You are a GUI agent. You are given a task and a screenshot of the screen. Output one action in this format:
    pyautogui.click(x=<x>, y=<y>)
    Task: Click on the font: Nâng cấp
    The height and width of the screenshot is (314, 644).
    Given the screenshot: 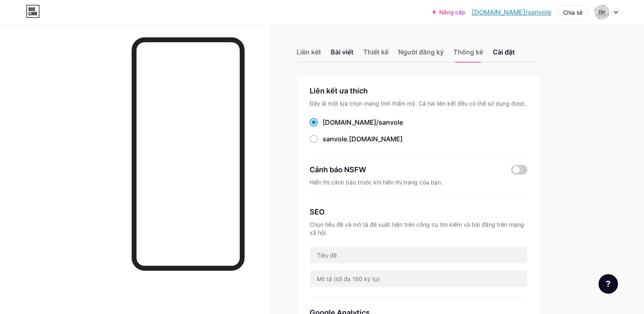 What is the action you would take?
    pyautogui.click(x=452, y=12)
    